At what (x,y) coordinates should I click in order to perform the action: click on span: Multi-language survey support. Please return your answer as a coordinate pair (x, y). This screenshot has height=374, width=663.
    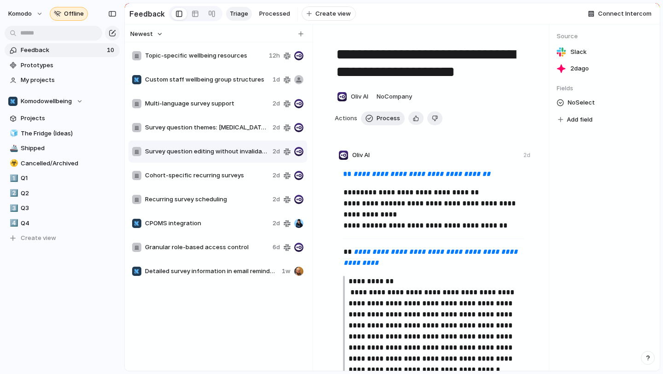
    Looking at the image, I should click on (207, 104).